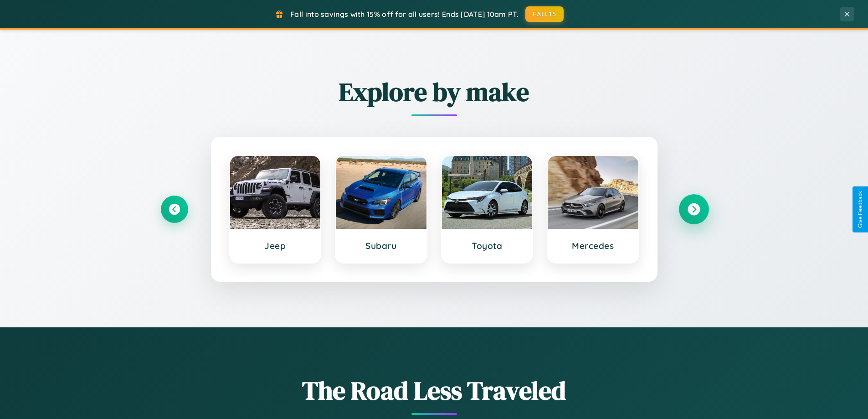  I want to click on h3: Subaru, so click(381, 246).